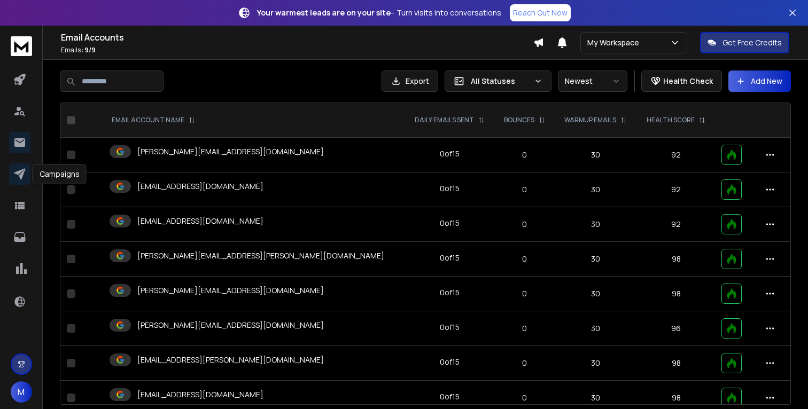  What do you see at coordinates (752, 43) in the screenshot?
I see `p: Get Free Credits` at bounding box center [752, 43].